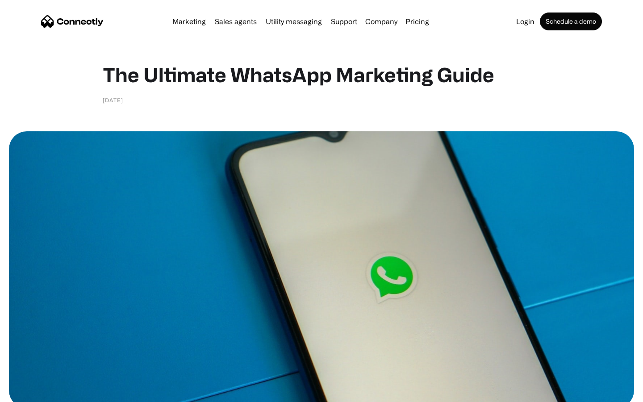  Describe the element at coordinates (31, 392) in the screenshot. I see `aside: Language selected: English` at that location.